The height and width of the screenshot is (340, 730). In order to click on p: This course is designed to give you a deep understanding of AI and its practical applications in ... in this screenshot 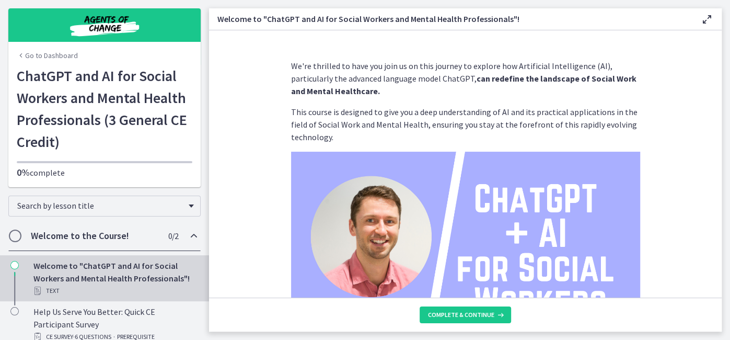, I will do `click(466, 124)`.